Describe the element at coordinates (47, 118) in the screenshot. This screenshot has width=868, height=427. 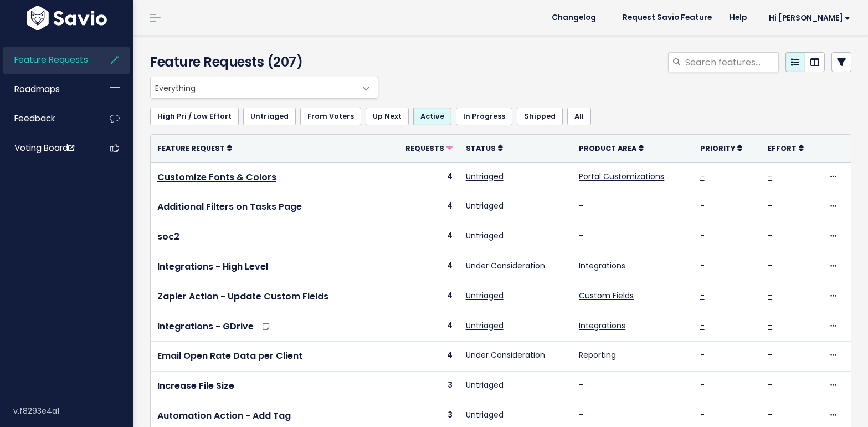
I see `a: Feedback` at that location.